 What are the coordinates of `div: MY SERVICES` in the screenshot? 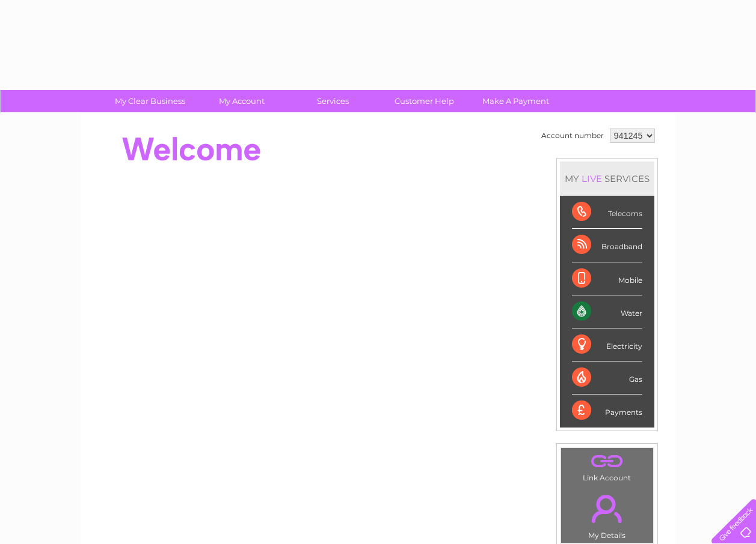 It's located at (607, 178).